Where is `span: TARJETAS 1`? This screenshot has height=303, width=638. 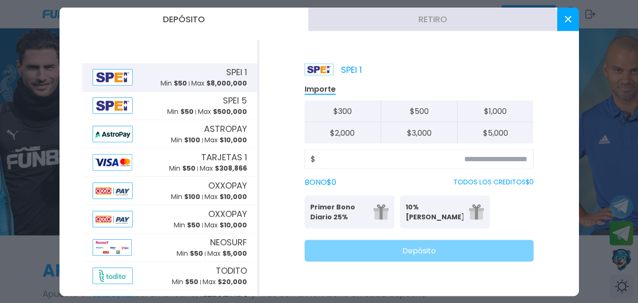 span: TARJETAS 1 is located at coordinates (224, 157).